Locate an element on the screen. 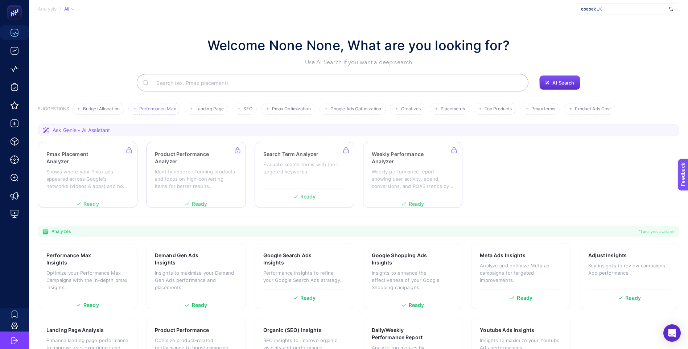  span: Analyzes is located at coordinates (61, 231).